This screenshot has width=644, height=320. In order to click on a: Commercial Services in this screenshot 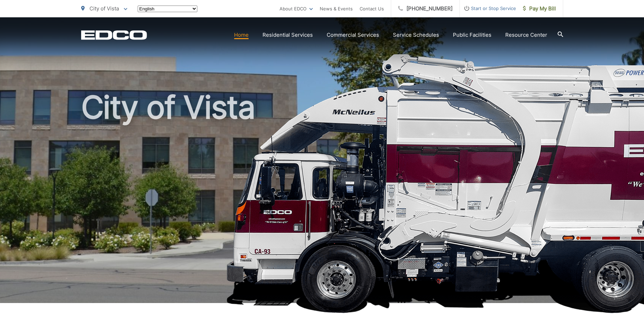, I will do `click(353, 35)`.